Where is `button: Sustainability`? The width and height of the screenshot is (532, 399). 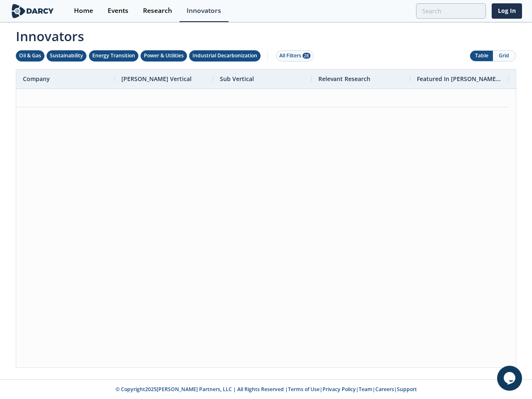 button: Sustainability is located at coordinates (67, 56).